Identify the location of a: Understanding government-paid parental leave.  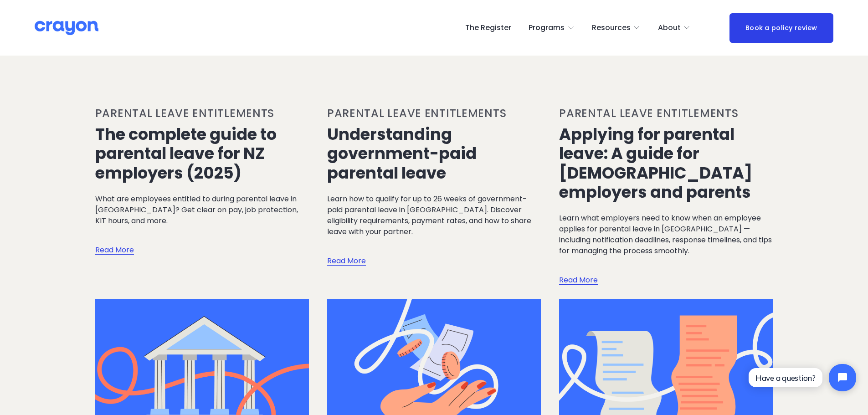
(402, 153).